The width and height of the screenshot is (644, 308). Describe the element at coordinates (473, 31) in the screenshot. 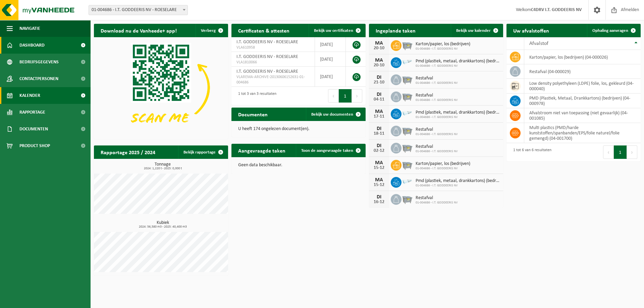

I see `span: Bekijk uw kalender` at that location.